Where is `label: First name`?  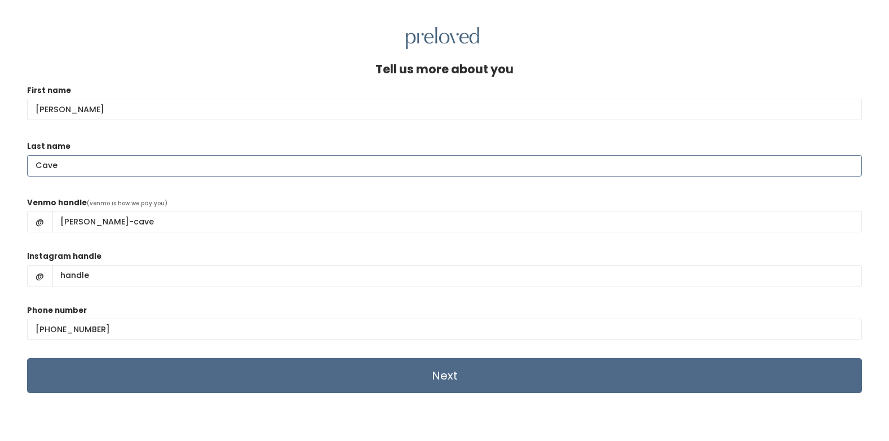
label: First name is located at coordinates (49, 91).